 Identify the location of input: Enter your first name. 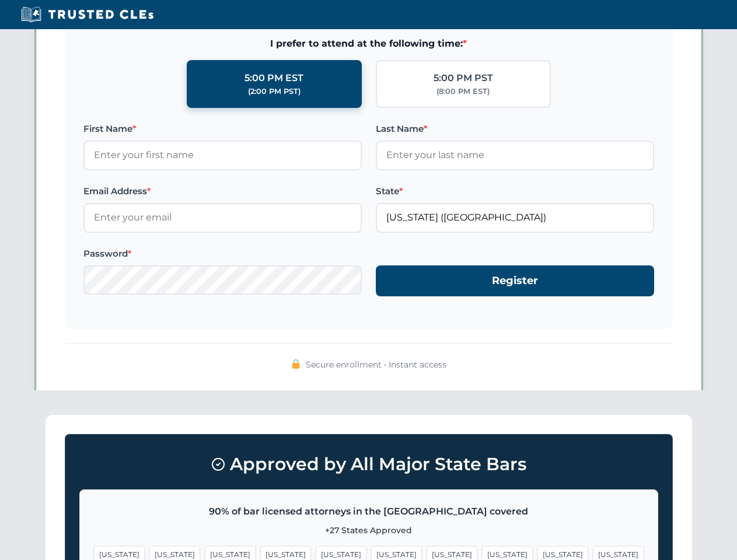
(222, 155).